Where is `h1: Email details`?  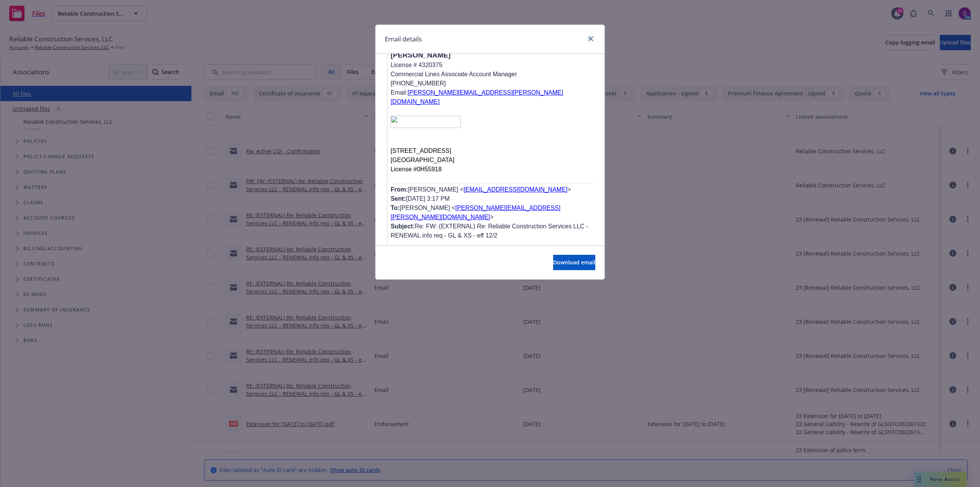
h1: Email details is located at coordinates (403, 39).